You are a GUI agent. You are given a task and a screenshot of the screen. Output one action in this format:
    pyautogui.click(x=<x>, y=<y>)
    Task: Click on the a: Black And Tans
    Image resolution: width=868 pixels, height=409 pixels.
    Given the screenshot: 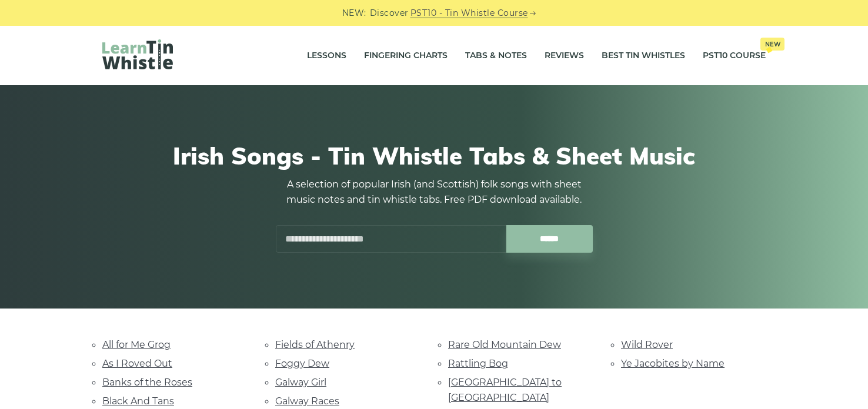 What is the action you would take?
    pyautogui.click(x=138, y=401)
    